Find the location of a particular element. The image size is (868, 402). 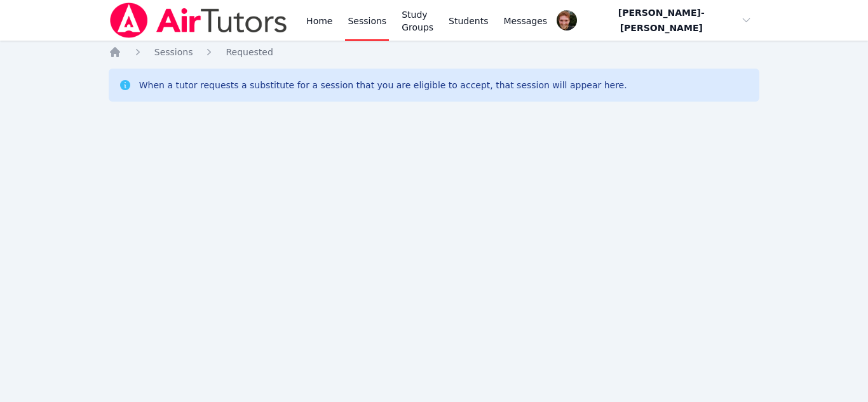

nav: Breadcrumb is located at coordinates (434, 52).